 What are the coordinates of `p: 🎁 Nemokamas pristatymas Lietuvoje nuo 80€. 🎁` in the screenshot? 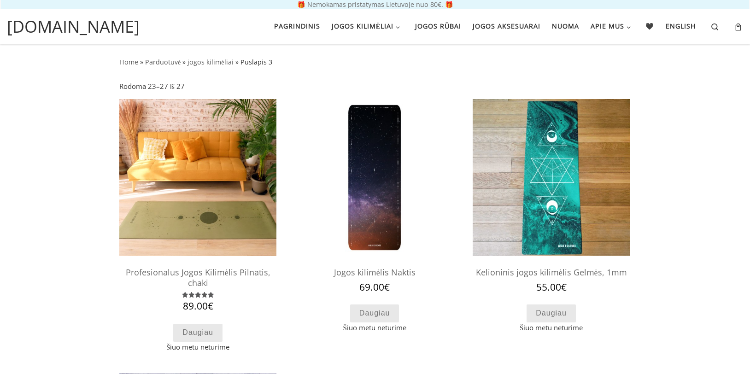 It's located at (375, 5).